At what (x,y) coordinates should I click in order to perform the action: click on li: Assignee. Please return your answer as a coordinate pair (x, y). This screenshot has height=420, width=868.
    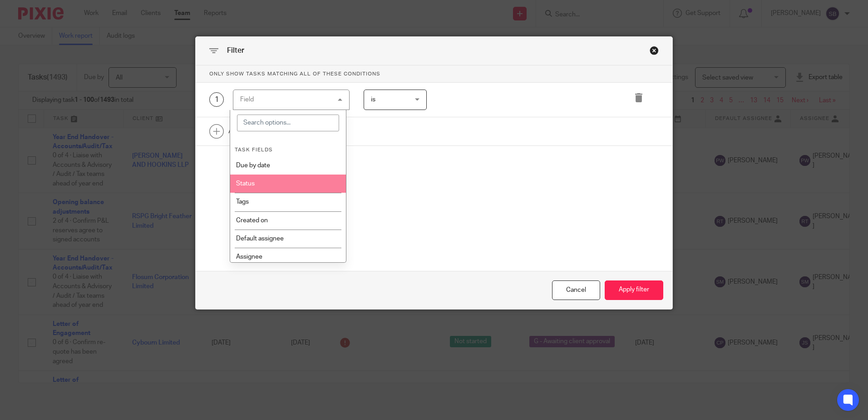
    Looking at the image, I should click on (288, 257).